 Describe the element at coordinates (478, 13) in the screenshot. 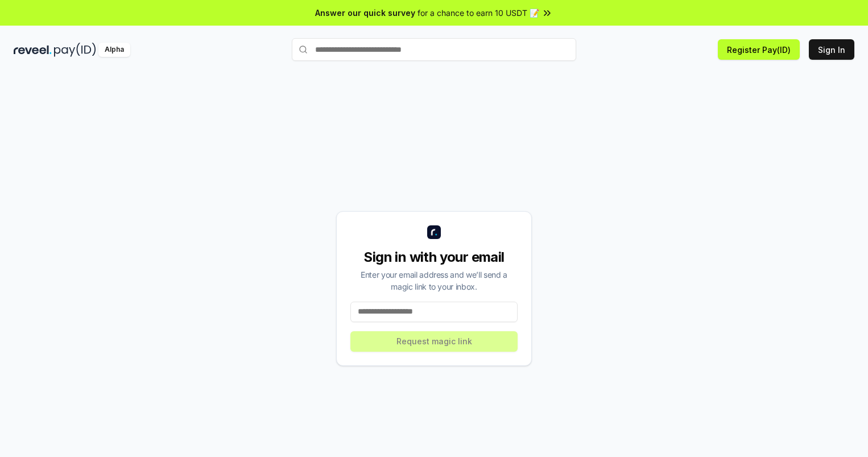

I see `span: for a chance to earn 10 USDT 📝` at that location.